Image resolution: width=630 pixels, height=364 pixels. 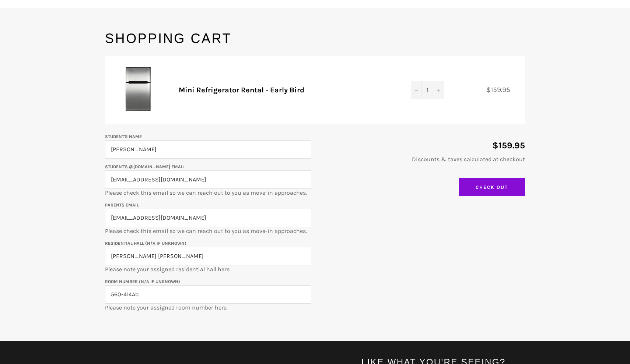 I want to click on h1: Shopping Cart, so click(x=315, y=39).